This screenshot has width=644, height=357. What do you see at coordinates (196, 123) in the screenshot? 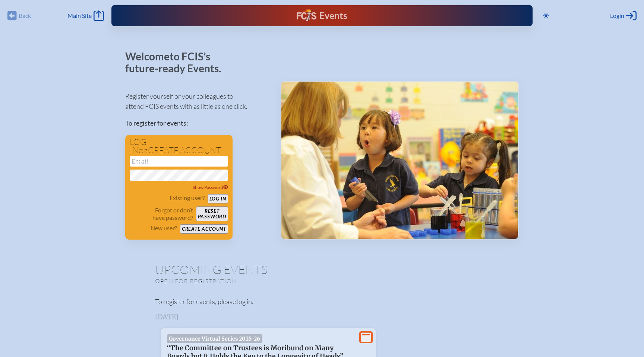
I see `p: To register for events:` at bounding box center [196, 123].